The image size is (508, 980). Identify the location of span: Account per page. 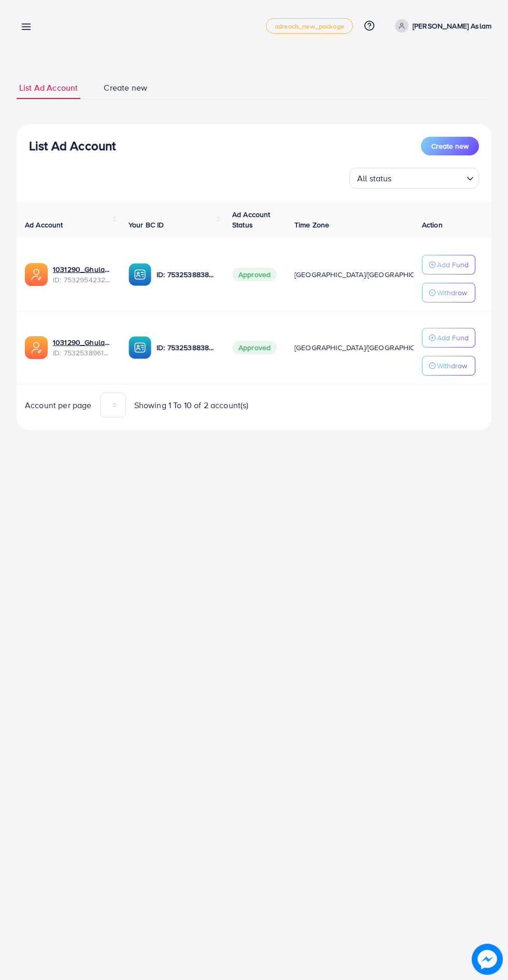
(58, 405).